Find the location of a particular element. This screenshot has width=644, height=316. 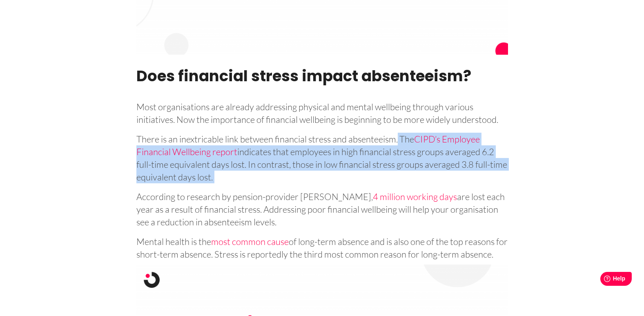

p: There is an inextricable link between financial stress and absenteeism. The indicates that employ... is located at coordinates (322, 156).